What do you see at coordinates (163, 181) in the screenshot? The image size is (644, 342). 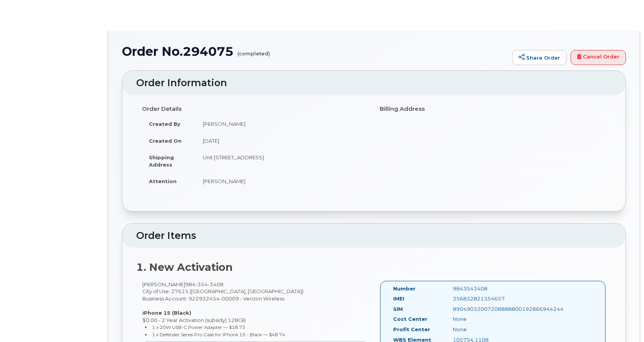 I see `strong: Attention` at bounding box center [163, 181].